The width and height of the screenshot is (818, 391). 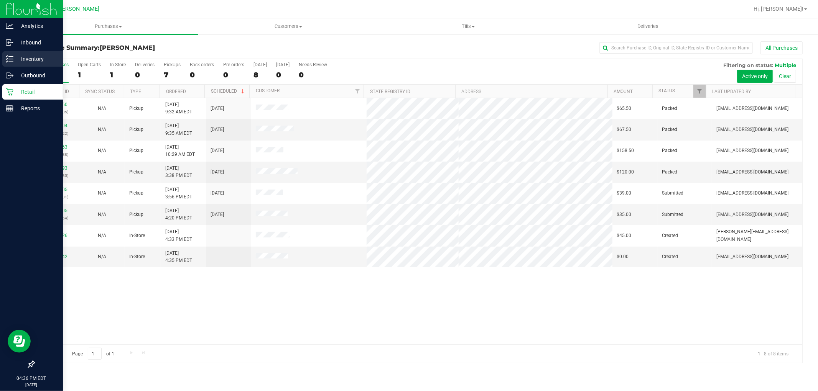 What do you see at coordinates (624, 236) in the screenshot?
I see `span: $45.00` at bounding box center [624, 236].